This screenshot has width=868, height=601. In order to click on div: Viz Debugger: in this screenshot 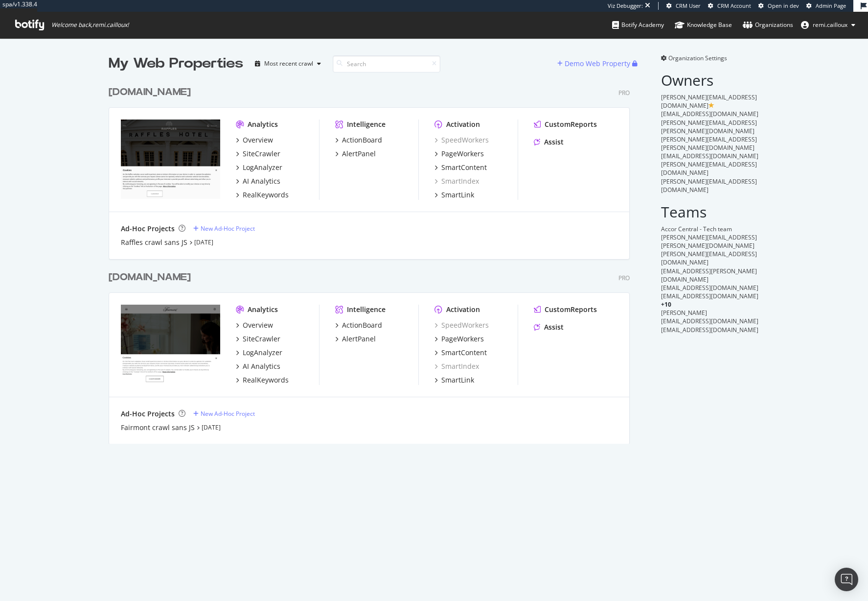, I will do `click(626, 6)`.